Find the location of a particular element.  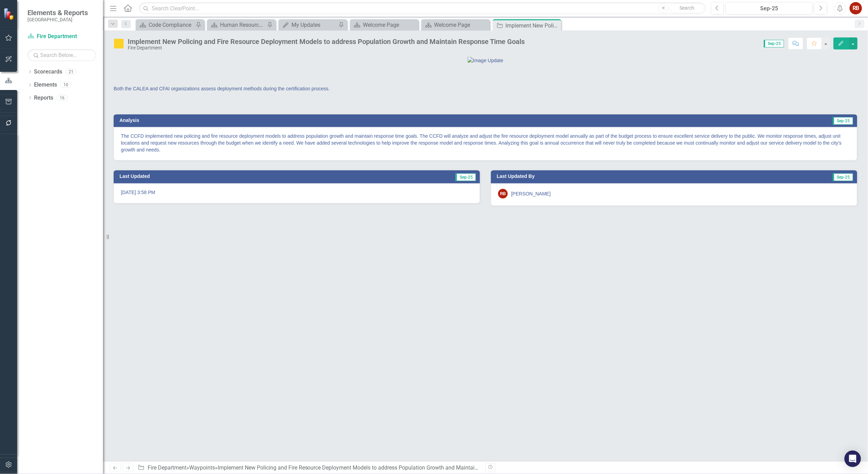

input: Search Below... is located at coordinates (61, 55).